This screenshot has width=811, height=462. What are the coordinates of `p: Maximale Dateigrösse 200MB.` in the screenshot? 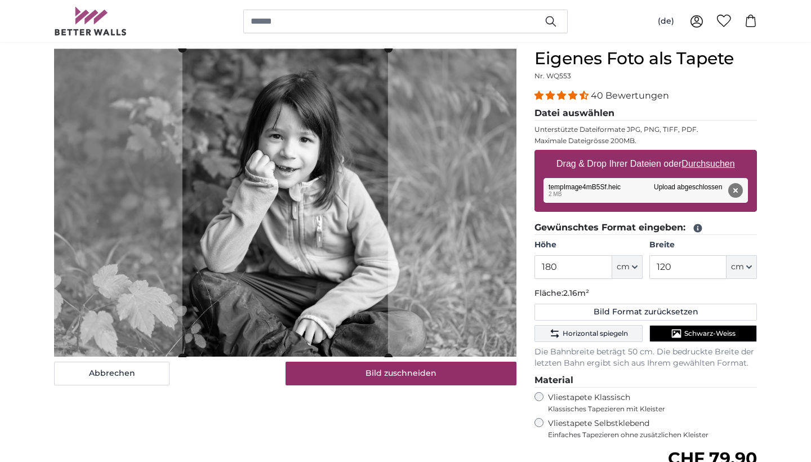 It's located at (646, 141).